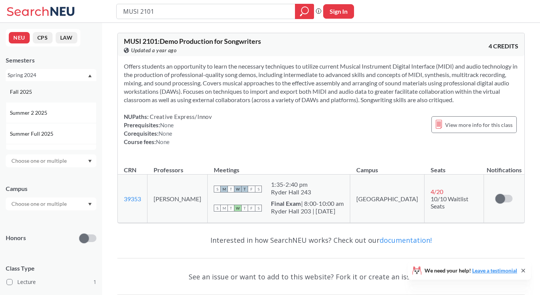  What do you see at coordinates (66, 38) in the screenshot?
I see `button: LAW` at bounding box center [66, 38].